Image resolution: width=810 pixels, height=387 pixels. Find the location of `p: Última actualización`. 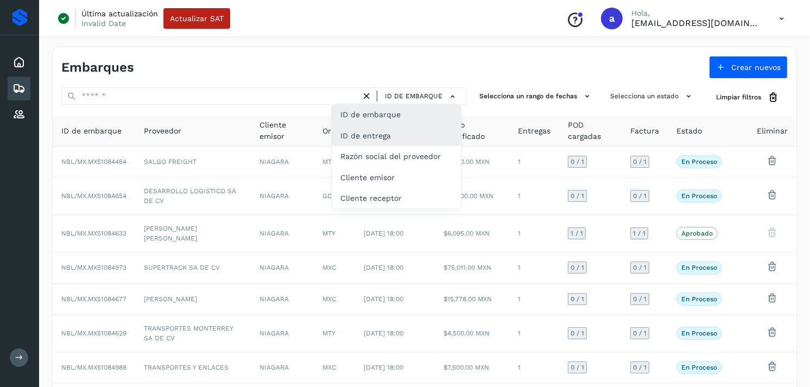

p: Última actualización is located at coordinates (119, 14).